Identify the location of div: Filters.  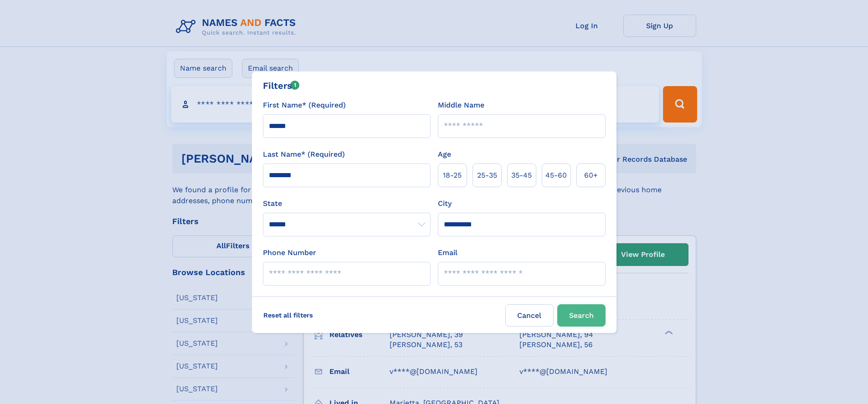
(281, 86).